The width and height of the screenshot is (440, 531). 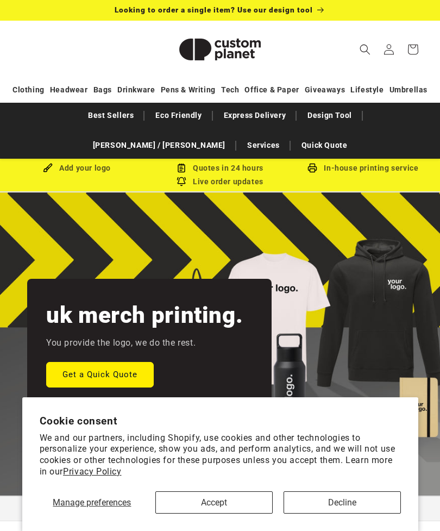 I want to click on a: Pens & Writing, so click(x=188, y=90).